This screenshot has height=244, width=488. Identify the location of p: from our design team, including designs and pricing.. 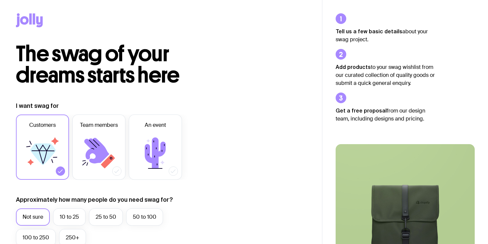
(386, 114).